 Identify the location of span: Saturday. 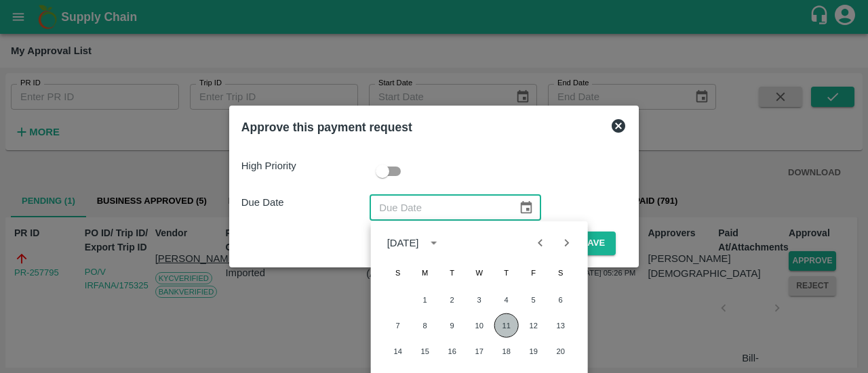
(560, 273).